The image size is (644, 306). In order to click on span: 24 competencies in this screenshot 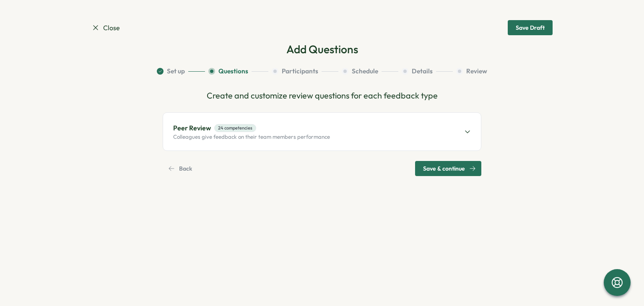, I will do `click(235, 128)`.